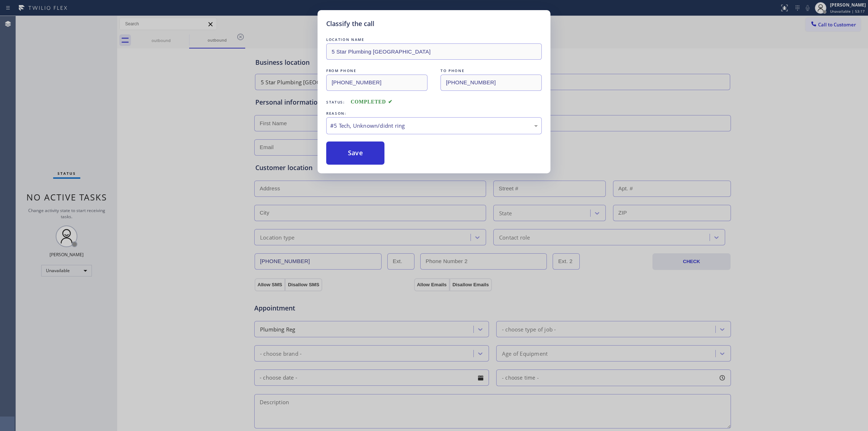 This screenshot has height=431, width=868. I want to click on div: REASON:, so click(434, 113).